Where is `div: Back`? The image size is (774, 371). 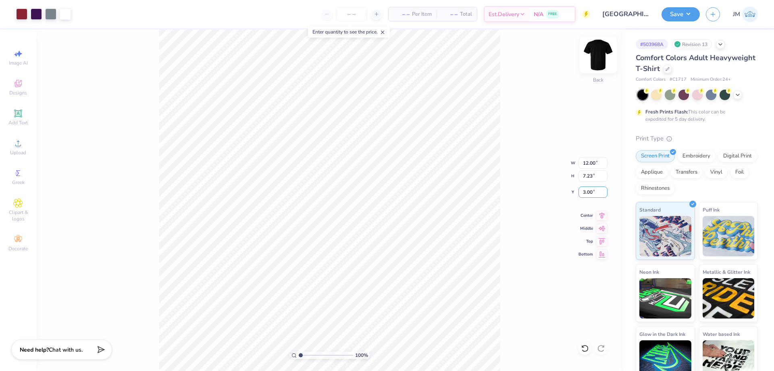
div: Back is located at coordinates (598, 80).